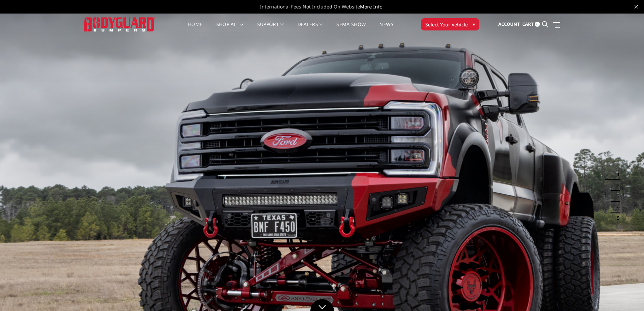 The width and height of the screenshot is (644, 311). Describe the element at coordinates (351, 28) in the screenshot. I see `a: SEMA Show` at that location.